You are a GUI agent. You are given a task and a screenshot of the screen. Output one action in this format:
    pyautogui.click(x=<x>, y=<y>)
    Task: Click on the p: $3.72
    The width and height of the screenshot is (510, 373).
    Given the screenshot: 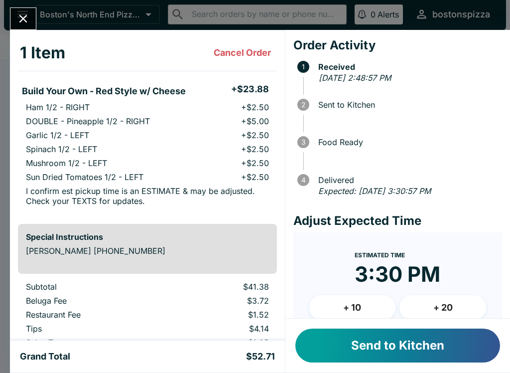 What is the action you would take?
    pyautogui.click(x=221, y=301)
    